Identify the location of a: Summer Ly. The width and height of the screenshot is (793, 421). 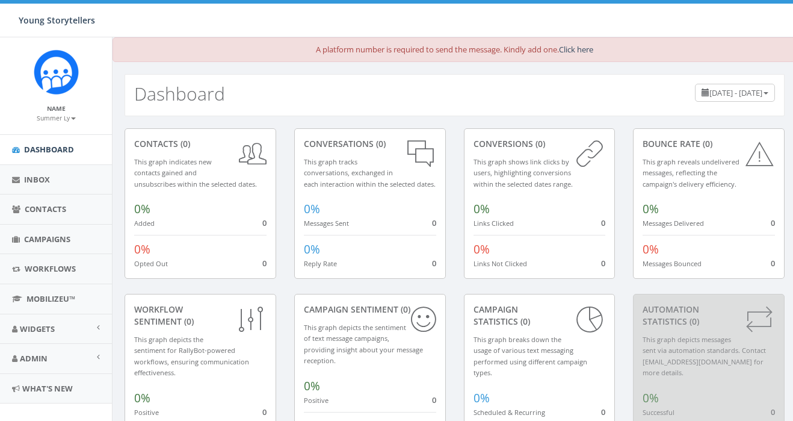
(56, 117).